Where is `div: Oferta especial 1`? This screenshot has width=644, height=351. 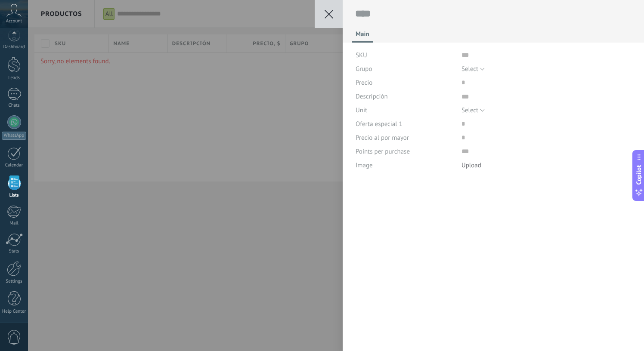
div: Oferta especial 1 is located at coordinates (405, 124).